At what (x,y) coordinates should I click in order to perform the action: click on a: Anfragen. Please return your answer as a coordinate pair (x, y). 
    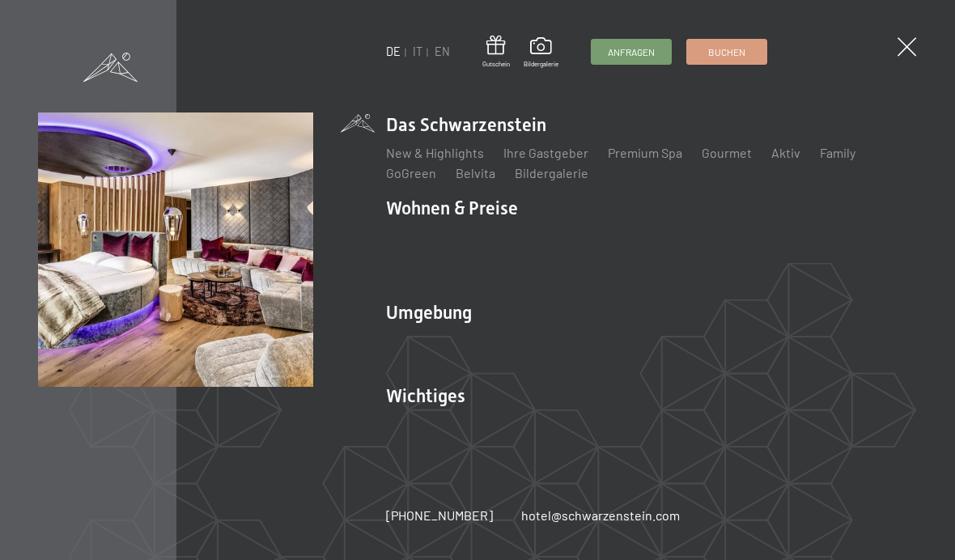
    Looking at the image, I should click on (632, 52).